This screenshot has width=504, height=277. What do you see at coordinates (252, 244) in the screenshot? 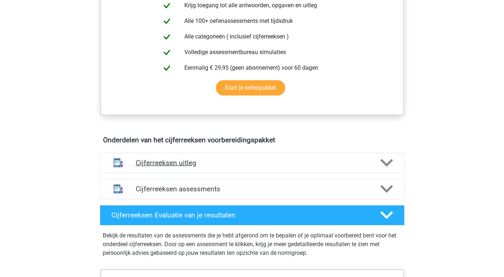
I see `p: Bekijk de resultaten van de assessments die je hebt afgerond om te bepalen of je optimaal voorber...` at bounding box center [252, 244].